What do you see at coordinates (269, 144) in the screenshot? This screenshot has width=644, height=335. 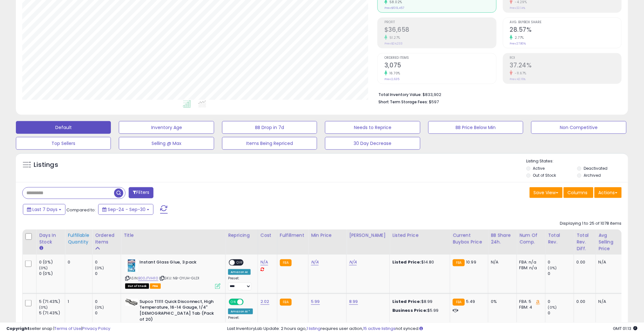 I see `button: Items Being Repriced` at bounding box center [269, 144].